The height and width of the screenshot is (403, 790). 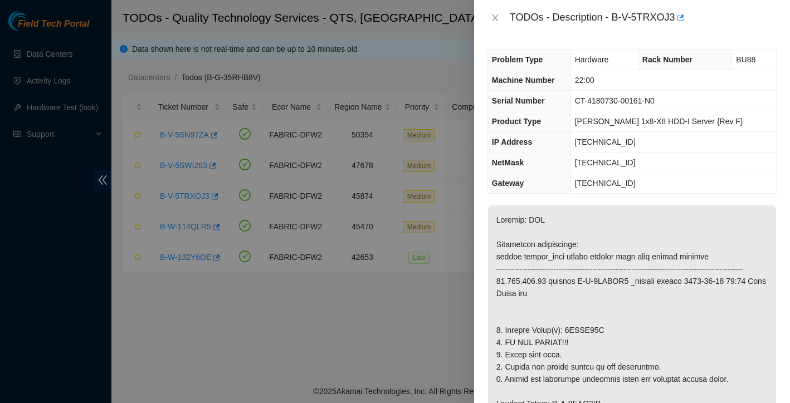 What do you see at coordinates (518, 101) in the screenshot?
I see `span: Serial Number` at bounding box center [518, 101].